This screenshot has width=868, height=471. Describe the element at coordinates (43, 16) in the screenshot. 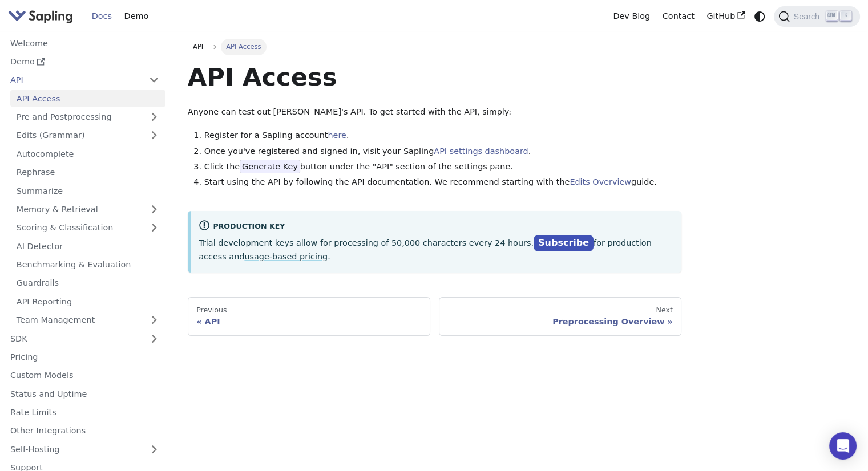

I see `a: Sapling.ai` at that location.